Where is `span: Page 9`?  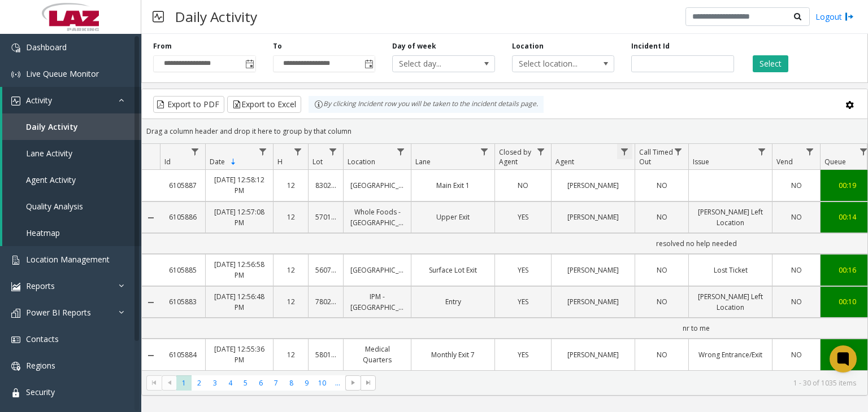
span: Page 9 is located at coordinates (306, 383).